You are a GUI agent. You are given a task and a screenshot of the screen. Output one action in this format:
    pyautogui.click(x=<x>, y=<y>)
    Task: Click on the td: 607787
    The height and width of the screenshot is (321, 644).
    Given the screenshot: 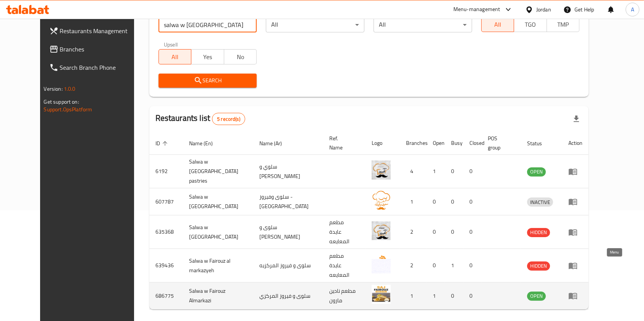 What is the action you would take?
    pyautogui.click(x=166, y=202)
    